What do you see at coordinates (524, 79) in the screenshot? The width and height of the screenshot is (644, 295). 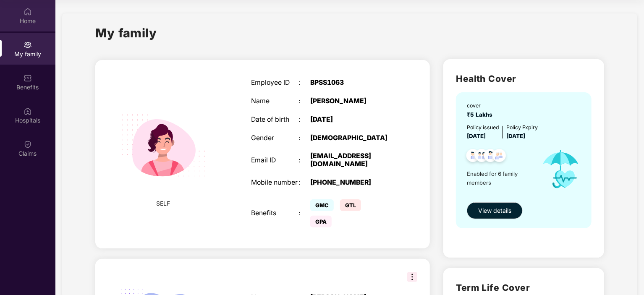 I see `h2: Health Cover` at bounding box center [524, 79].